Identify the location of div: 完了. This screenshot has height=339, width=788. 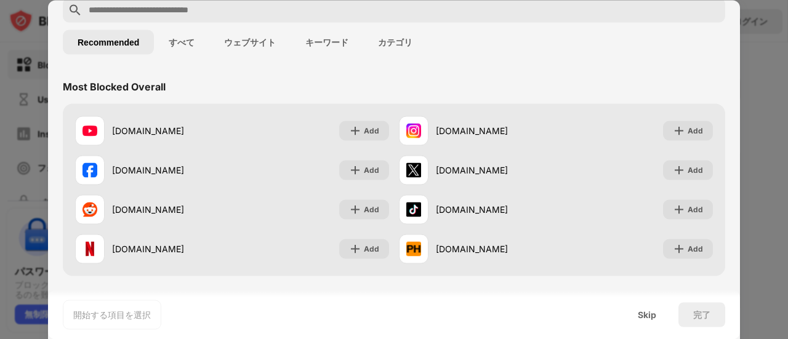
(701, 314).